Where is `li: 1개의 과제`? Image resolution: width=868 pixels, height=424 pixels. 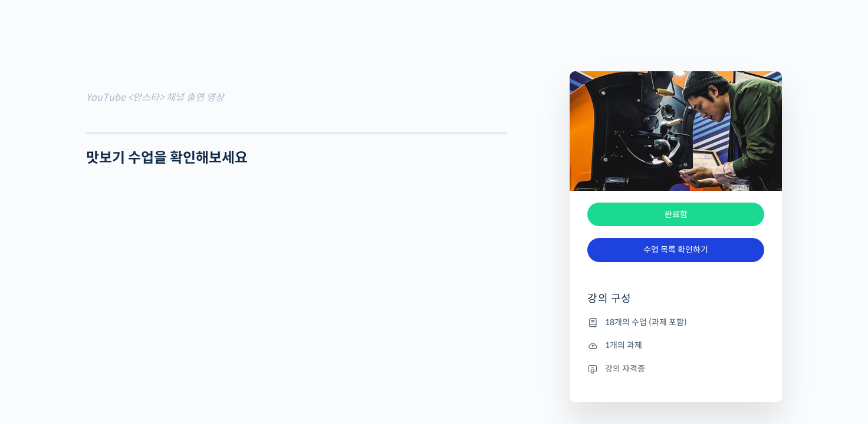
li: 1개의 과제 is located at coordinates (676, 346).